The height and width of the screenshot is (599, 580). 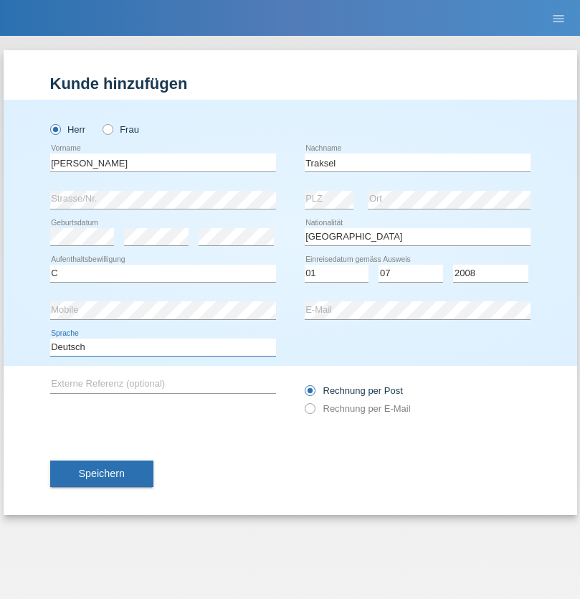 What do you see at coordinates (358, 408) in the screenshot?
I see `label: Rechnung per E-Mail` at bounding box center [358, 408].